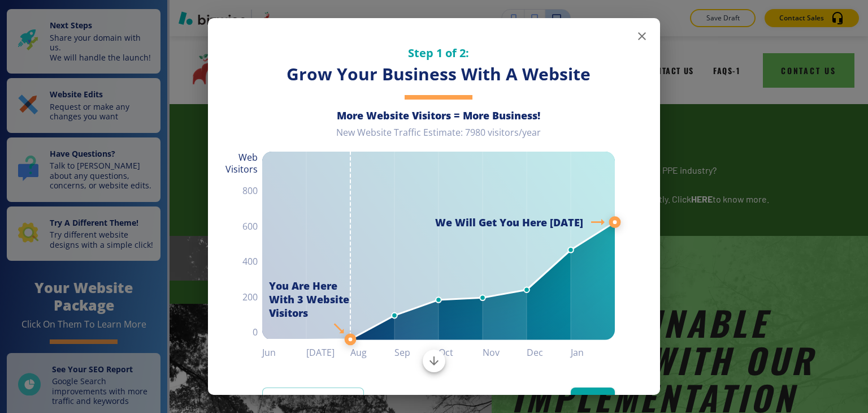  I want to click on button: Scroll to bottom, so click(434, 361).